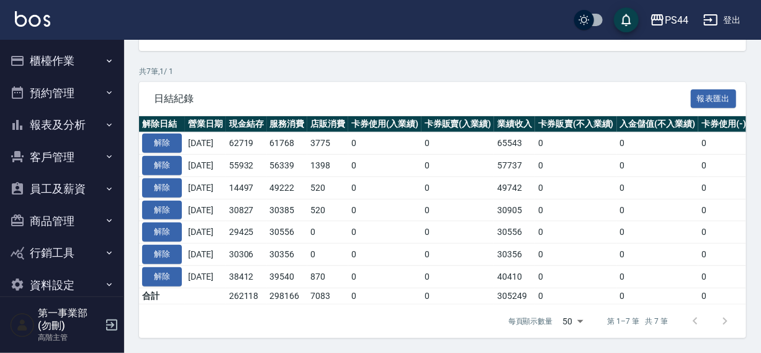  What do you see at coordinates (62, 93) in the screenshot?
I see `button: 預約管理` at bounding box center [62, 93].